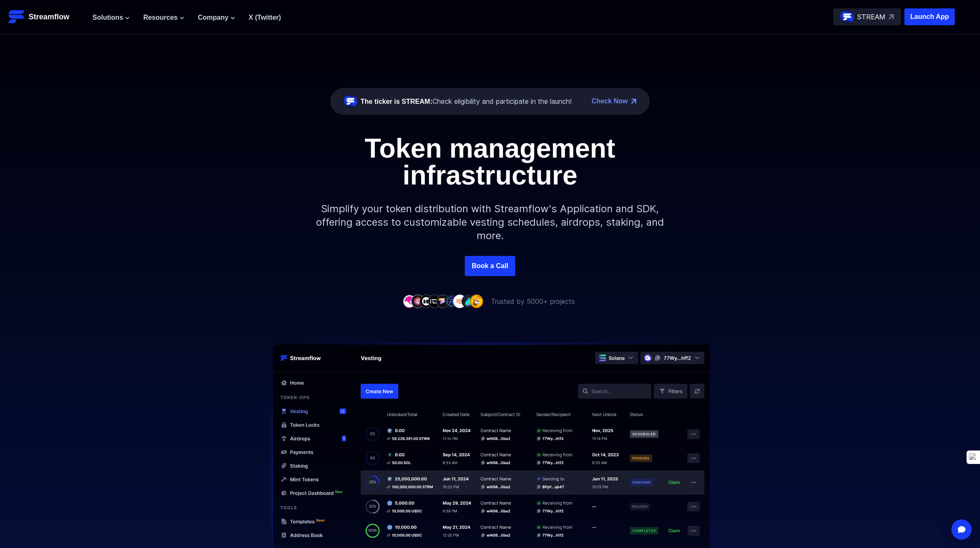  I want to click on img: company-1, so click(410, 301).